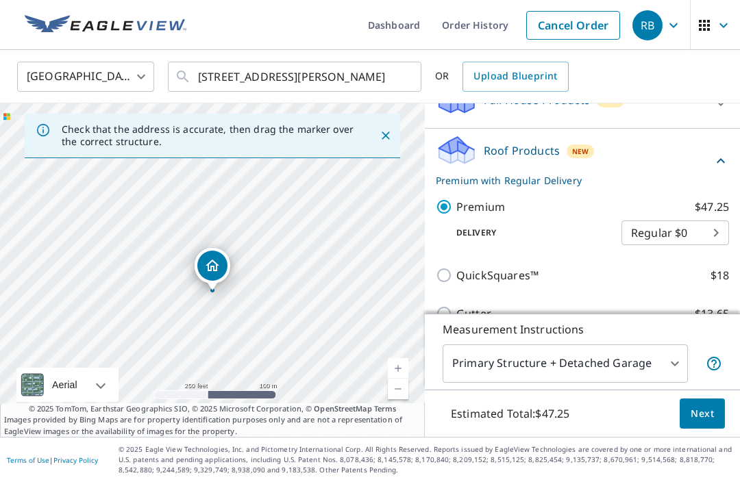  I want to click on span: Your report will include the primary structure and a detached garage if one exists., so click(714, 364).